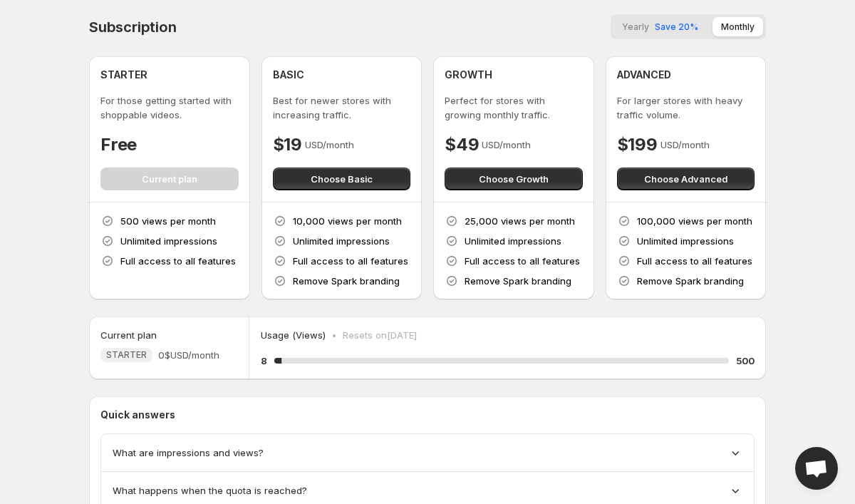  I want to click on span: Yearly, so click(636, 26).